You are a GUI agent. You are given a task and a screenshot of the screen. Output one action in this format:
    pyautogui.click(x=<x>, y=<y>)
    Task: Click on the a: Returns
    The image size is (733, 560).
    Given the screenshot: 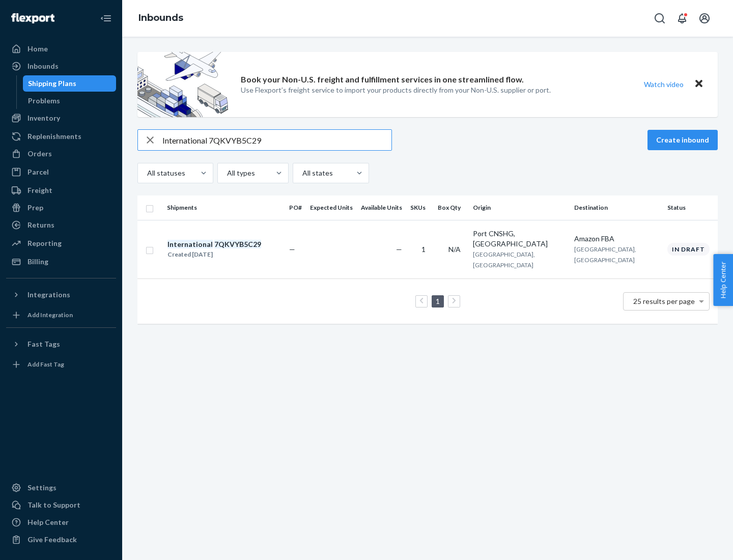 What is the action you would take?
    pyautogui.click(x=61, y=225)
    